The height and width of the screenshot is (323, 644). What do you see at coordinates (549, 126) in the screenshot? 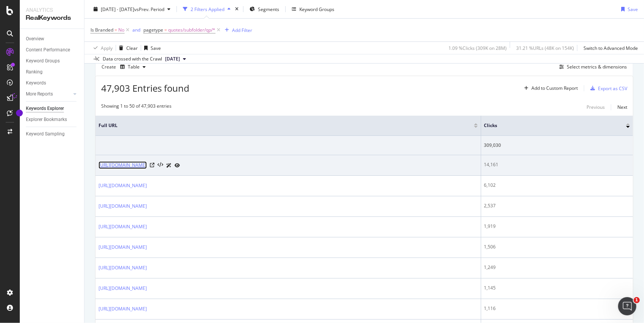
I see `span: Clicks` at bounding box center [549, 126].